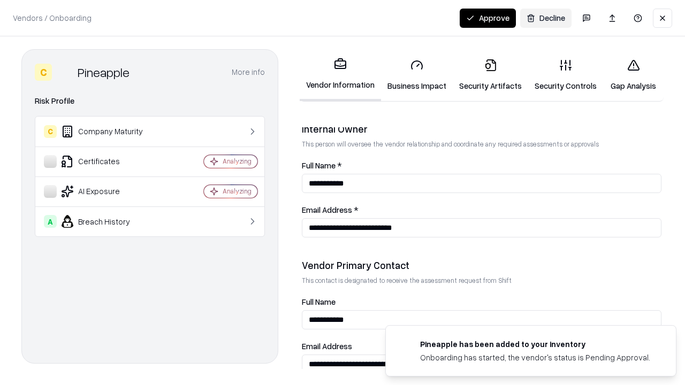 Image resolution: width=685 pixels, height=385 pixels. I want to click on label: Full Name, so click(481, 302).